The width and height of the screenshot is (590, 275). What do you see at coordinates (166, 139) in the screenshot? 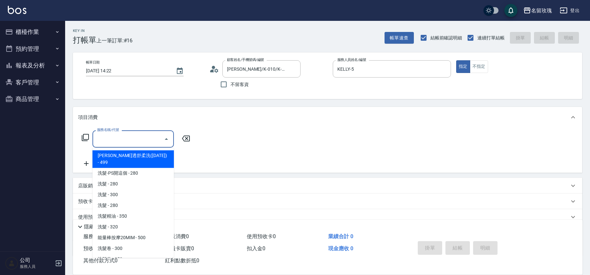
I see `button: Close` at bounding box center [166, 139].